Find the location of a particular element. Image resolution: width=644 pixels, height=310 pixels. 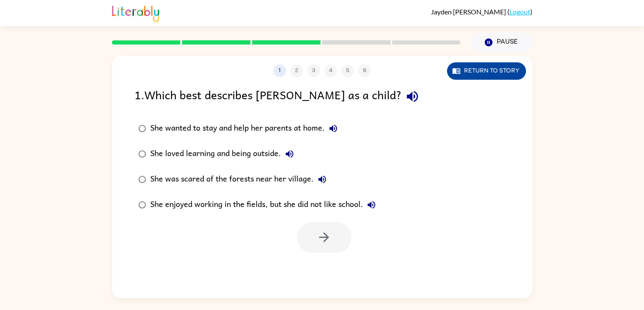

button: Return to story is located at coordinates (486, 71).